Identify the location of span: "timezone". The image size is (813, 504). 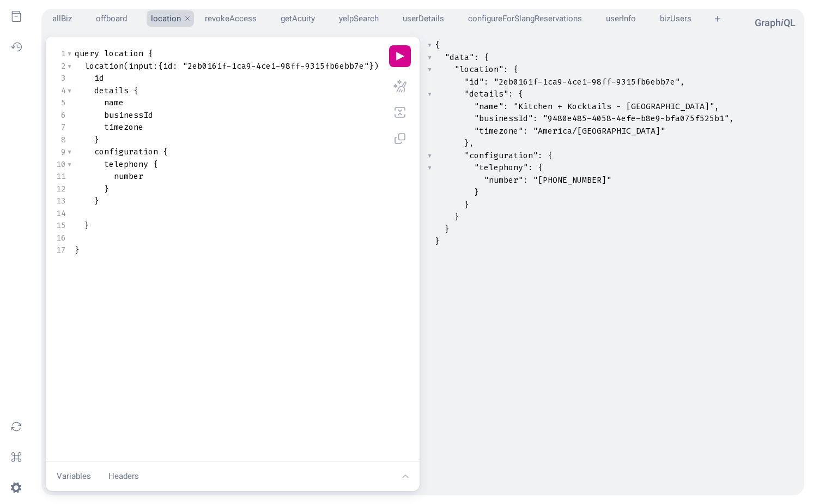
(499, 131).